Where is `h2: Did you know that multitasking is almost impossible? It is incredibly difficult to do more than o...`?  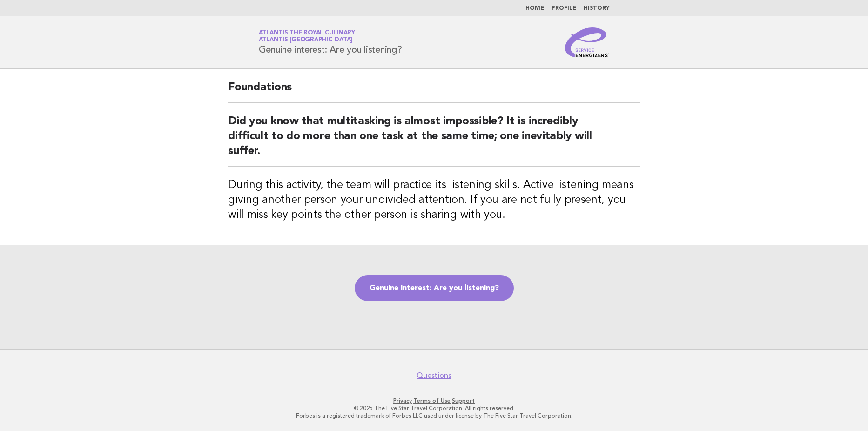
h2: Did you know that multitasking is almost impossible? It is incredibly difficult to do more than o... is located at coordinates (434, 140).